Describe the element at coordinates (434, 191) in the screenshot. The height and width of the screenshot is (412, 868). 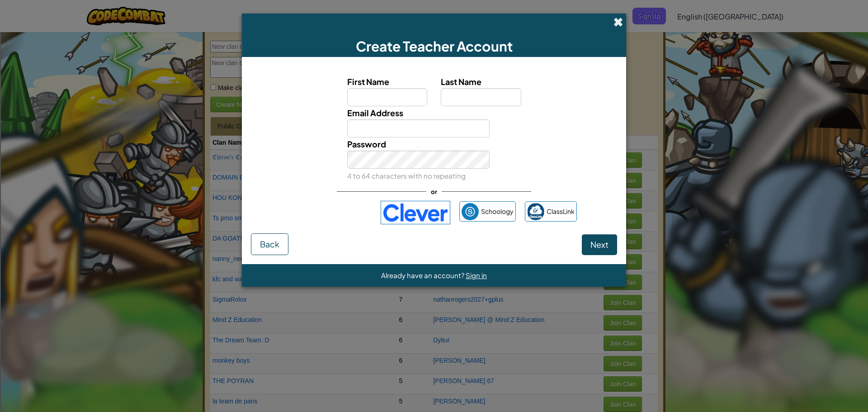
I see `span: or` at that location.